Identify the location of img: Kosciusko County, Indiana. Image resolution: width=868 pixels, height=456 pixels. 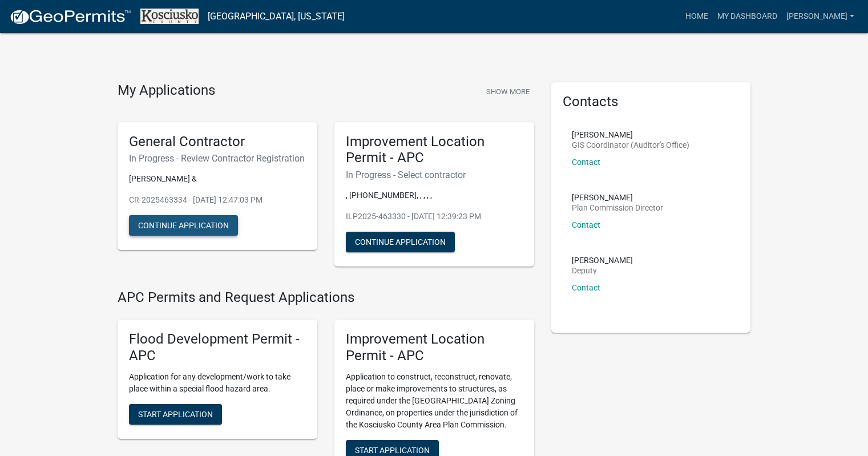
(169, 16).